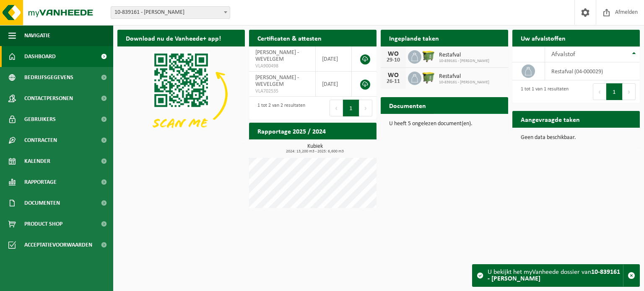 The width and height of the screenshot is (644, 291). I want to click on div: 1 tot 2 van 2 resultaten, so click(279, 108).